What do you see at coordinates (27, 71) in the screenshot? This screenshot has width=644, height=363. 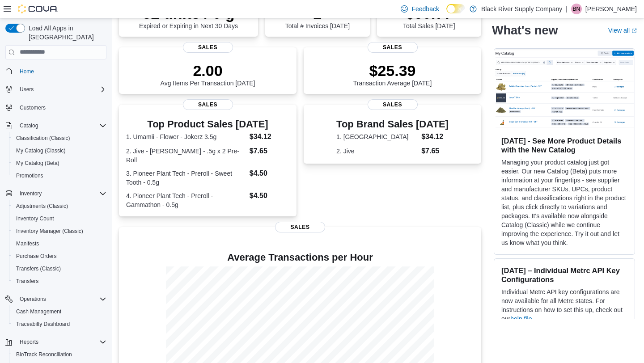 I see `a: Home` at bounding box center [27, 71].